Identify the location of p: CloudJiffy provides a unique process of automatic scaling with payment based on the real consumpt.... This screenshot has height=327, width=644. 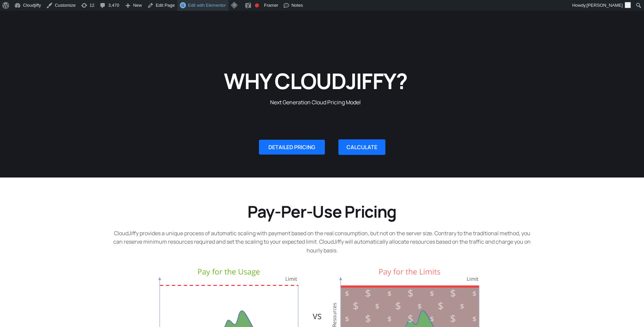
(322, 242).